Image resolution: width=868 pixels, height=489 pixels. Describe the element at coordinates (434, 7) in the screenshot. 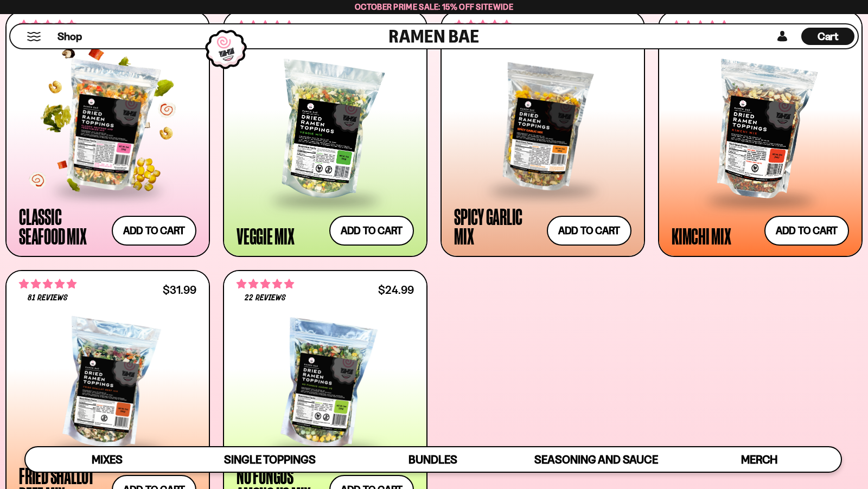

I see `span: October Prime Sale: 15% off Sitewide` at that location.